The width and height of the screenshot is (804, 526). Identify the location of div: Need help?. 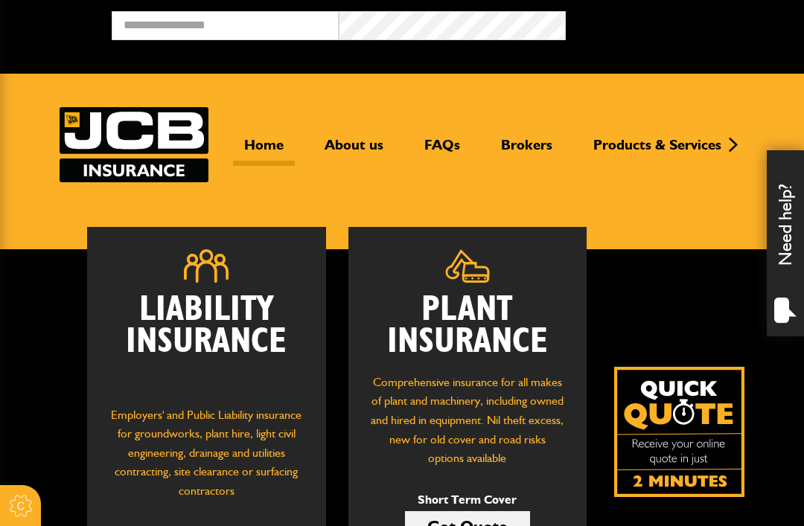
(786, 243).